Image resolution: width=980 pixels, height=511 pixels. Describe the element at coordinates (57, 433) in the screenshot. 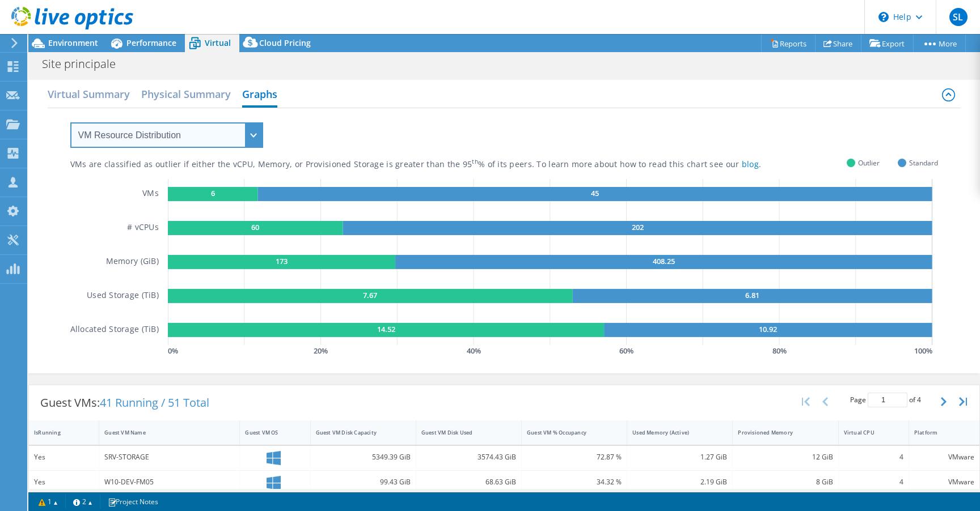

I see `div: IsRunning` at that location.